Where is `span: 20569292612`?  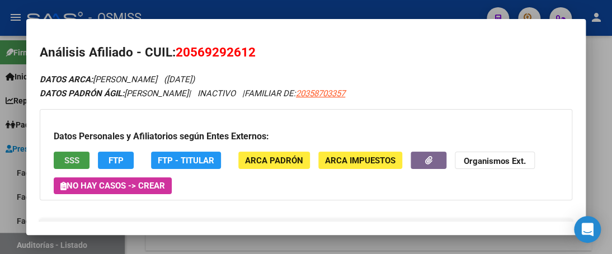
span: 20569292612 is located at coordinates (215, 52).